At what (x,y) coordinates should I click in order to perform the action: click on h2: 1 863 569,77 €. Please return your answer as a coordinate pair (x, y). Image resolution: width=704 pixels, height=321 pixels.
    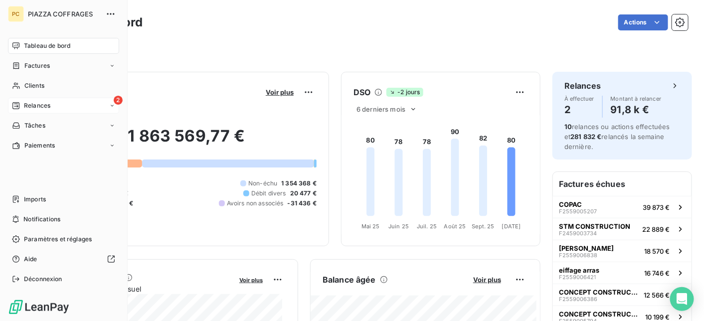
    Looking at the image, I should click on (186, 141).